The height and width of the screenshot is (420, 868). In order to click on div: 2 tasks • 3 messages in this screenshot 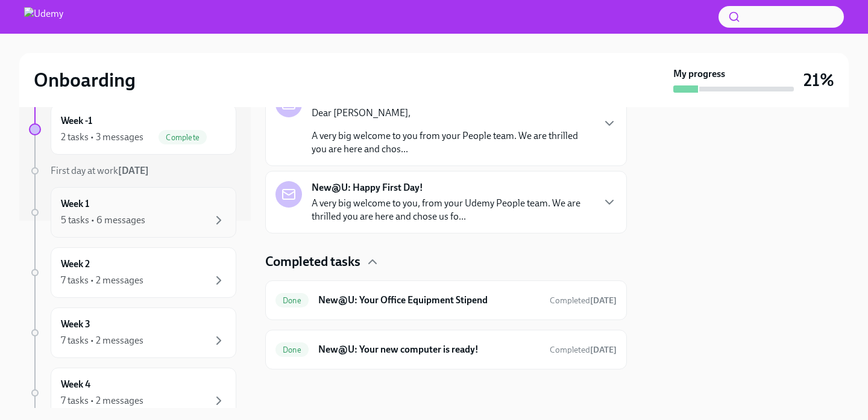, I will do `click(102, 137)`.